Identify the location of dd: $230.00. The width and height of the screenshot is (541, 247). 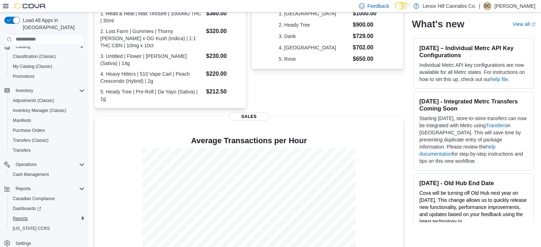
(223, 56).